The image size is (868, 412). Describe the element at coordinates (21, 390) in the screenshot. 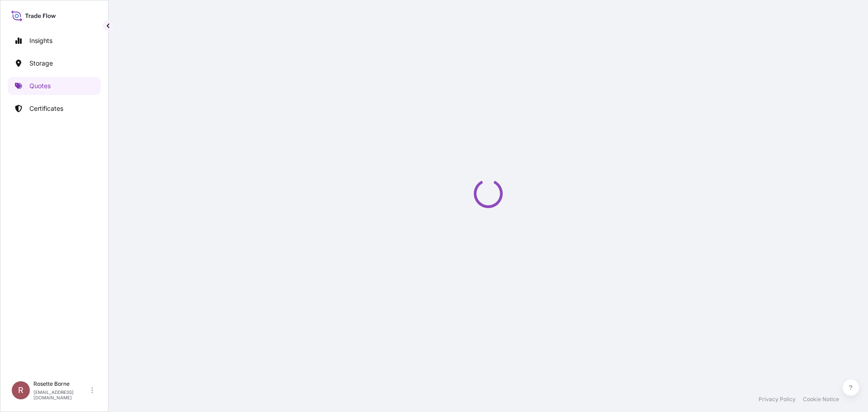

I see `span: R` at that location.